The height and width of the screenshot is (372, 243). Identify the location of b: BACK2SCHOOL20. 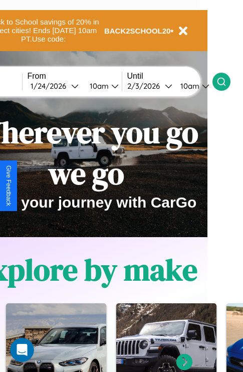
(137, 31).